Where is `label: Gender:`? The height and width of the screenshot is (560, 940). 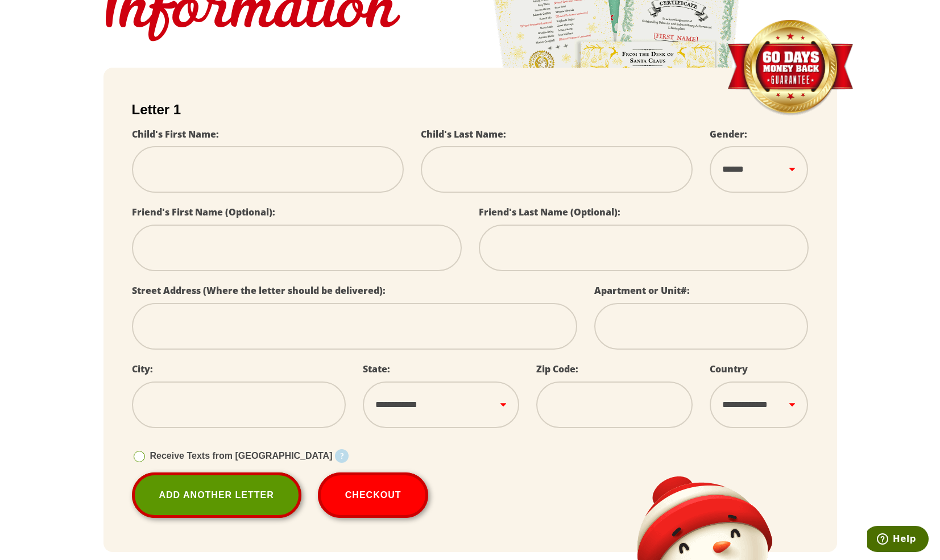 label: Gender: is located at coordinates (728, 135).